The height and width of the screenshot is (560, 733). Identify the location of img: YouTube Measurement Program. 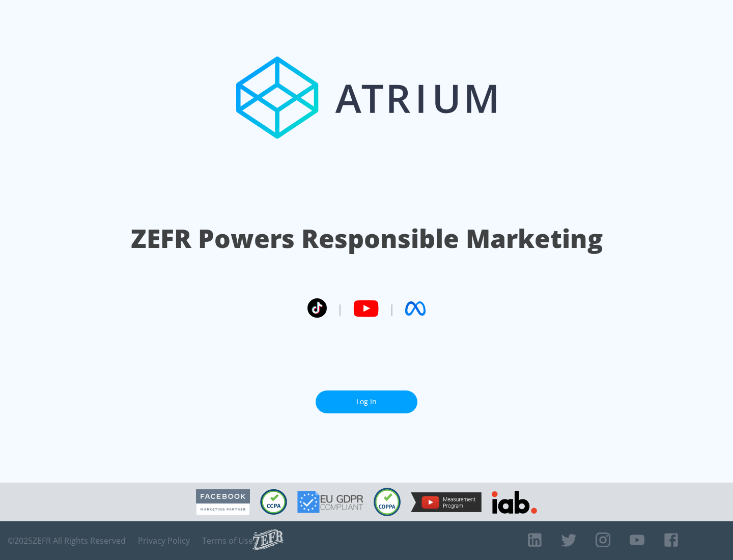
(446, 502).